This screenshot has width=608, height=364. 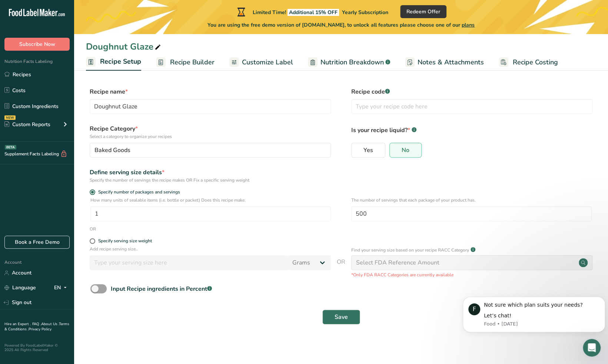 I want to click on span: No, so click(x=405, y=150).